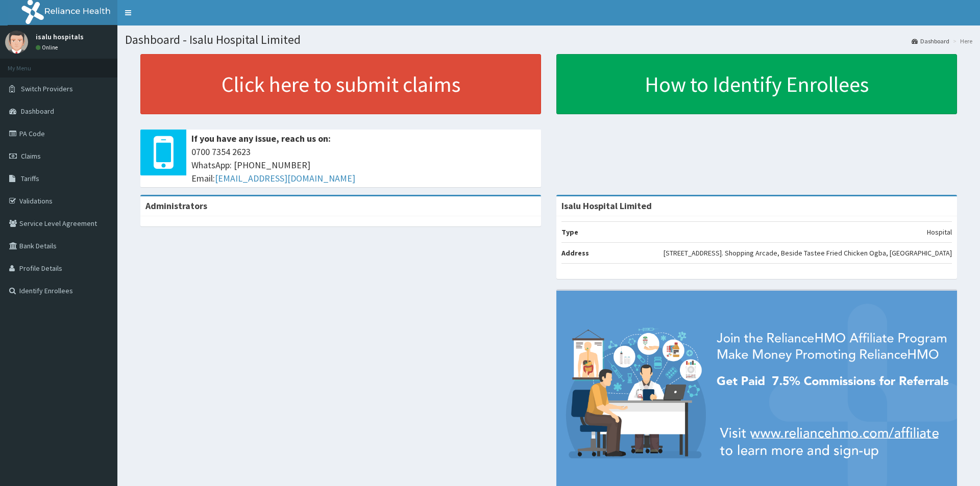 Image resolution: width=980 pixels, height=486 pixels. What do you see at coordinates (31, 156) in the screenshot?
I see `span: Claims` at bounding box center [31, 156].